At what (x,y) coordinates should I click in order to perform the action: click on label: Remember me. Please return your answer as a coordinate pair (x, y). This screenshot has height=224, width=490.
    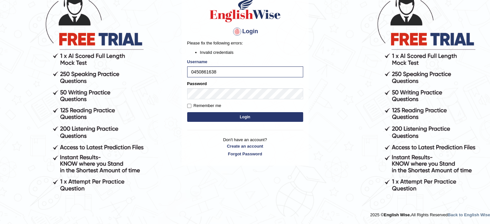
    Looking at the image, I should click on (204, 106).